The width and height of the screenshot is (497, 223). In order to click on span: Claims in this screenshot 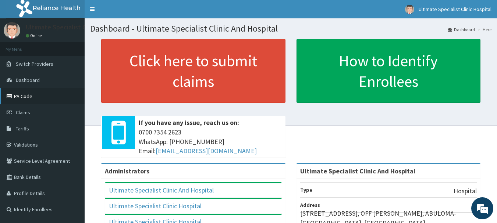, I will do `click(23, 113)`.